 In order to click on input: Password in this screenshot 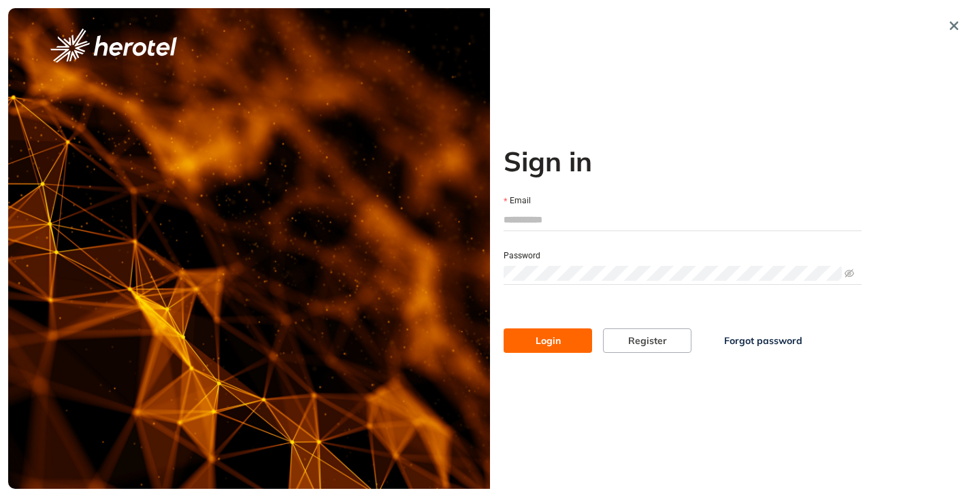, I will do `click(672, 274)`.